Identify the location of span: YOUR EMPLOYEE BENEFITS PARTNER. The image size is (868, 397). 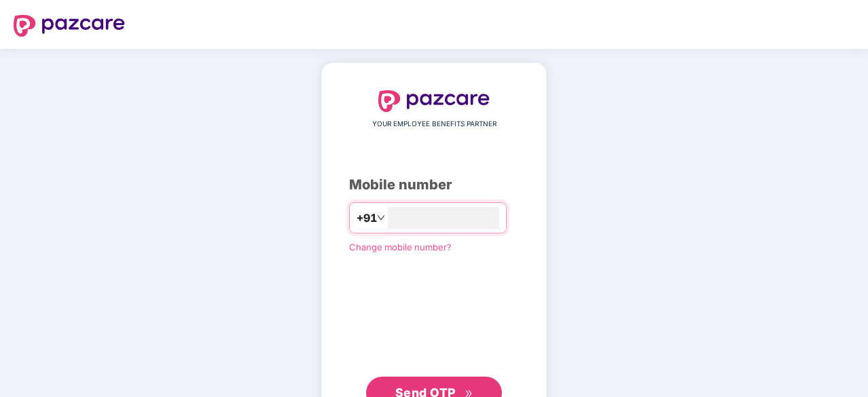
(434, 125).